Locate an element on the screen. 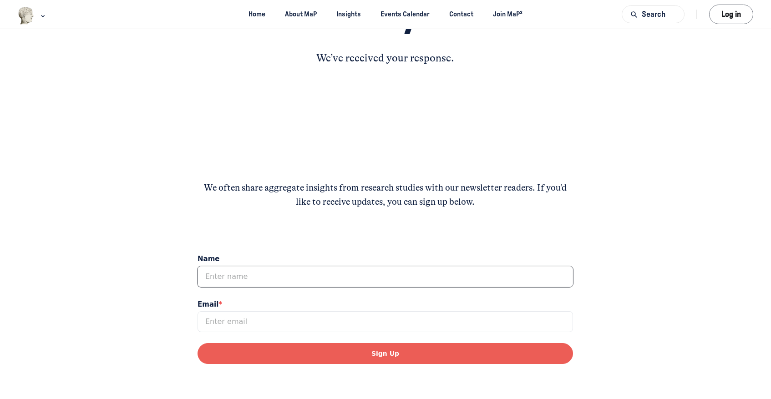  span: Name is located at coordinates (12, 14).